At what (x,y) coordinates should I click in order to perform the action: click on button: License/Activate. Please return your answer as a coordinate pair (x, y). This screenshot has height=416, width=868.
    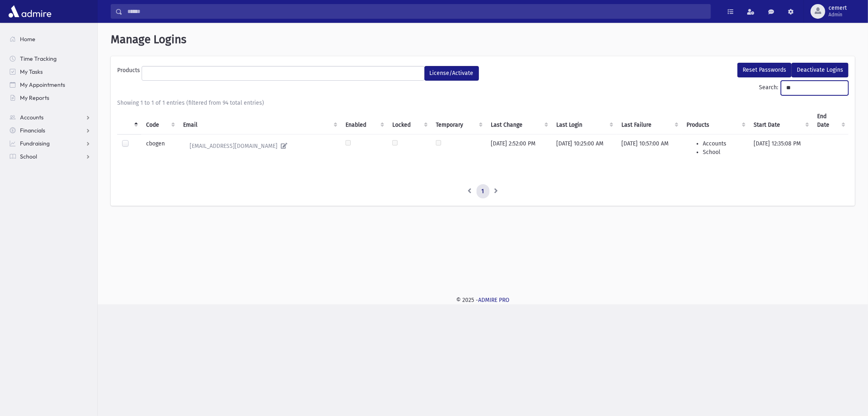
    Looking at the image, I should click on (452, 73).